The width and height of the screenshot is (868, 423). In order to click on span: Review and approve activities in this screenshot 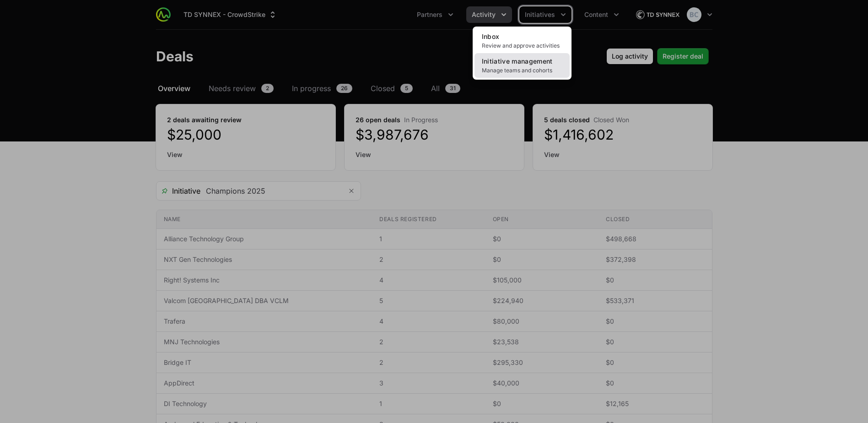, I will do `click(522, 46)`.